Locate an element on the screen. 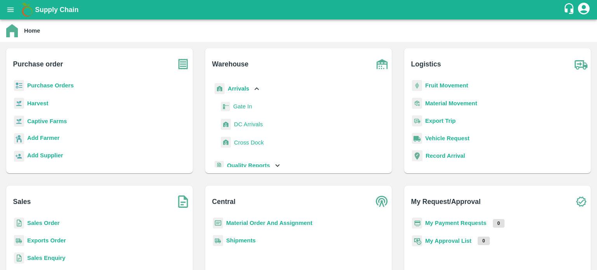  img: approval is located at coordinates (417, 241).